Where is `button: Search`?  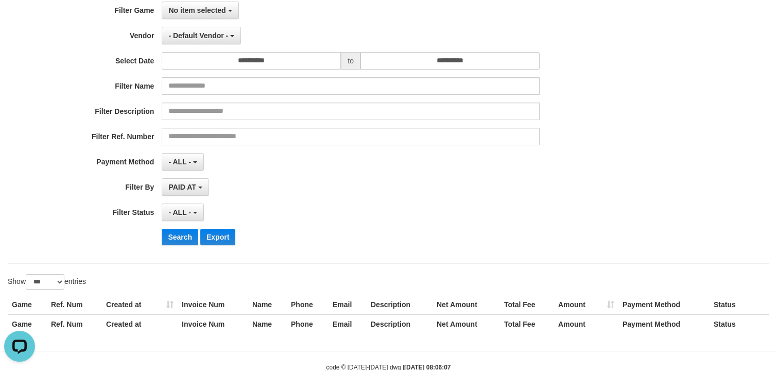
button: Search is located at coordinates (180, 237).